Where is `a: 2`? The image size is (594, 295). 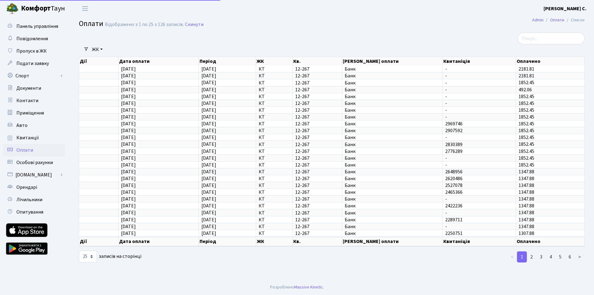 a: 2 is located at coordinates (531, 257).